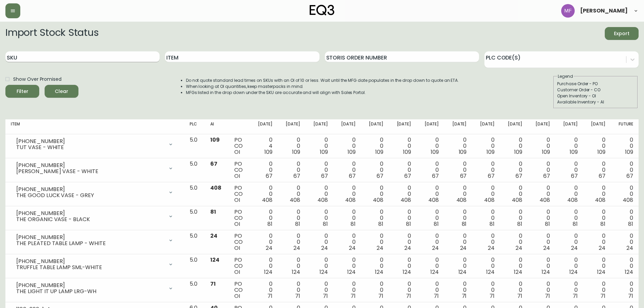 The height and width of the screenshot is (308, 644). I want to click on div: Customer Order - CO, so click(596, 90).